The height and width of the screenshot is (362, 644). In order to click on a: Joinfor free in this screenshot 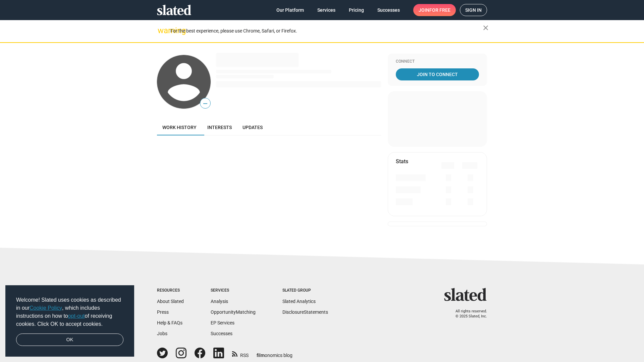, I will do `click(434, 10)`.